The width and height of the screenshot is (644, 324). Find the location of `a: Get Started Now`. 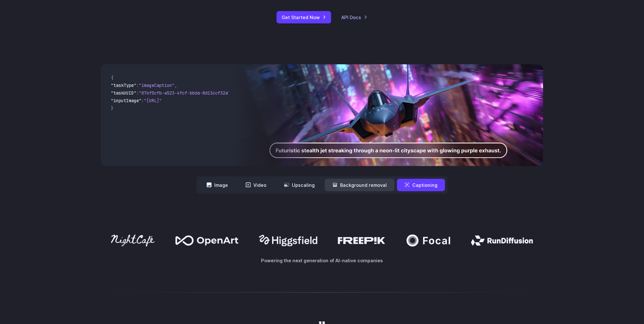

a: Get Started Now is located at coordinates (304, 17).